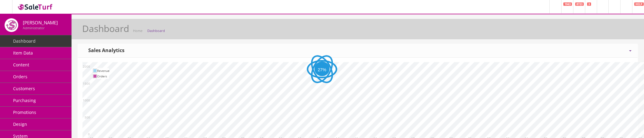  Describe the element at coordinates (35, 7) in the screenshot. I see `img: SaleTurf` at that location.